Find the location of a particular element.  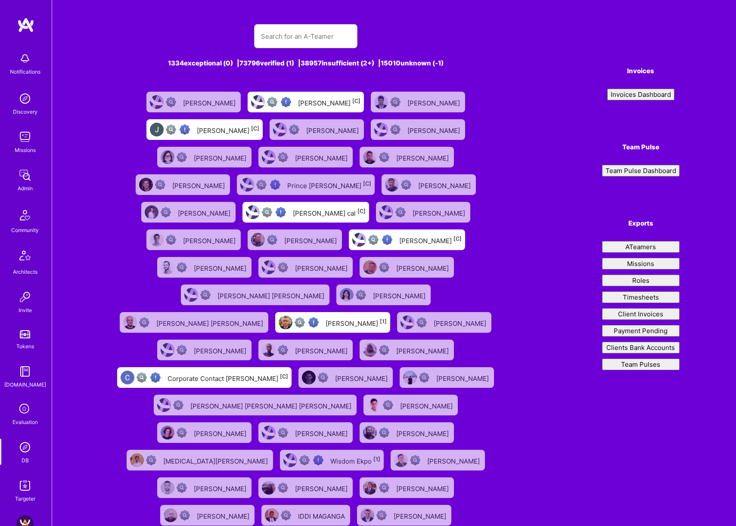

div: Architects is located at coordinates (25, 272).